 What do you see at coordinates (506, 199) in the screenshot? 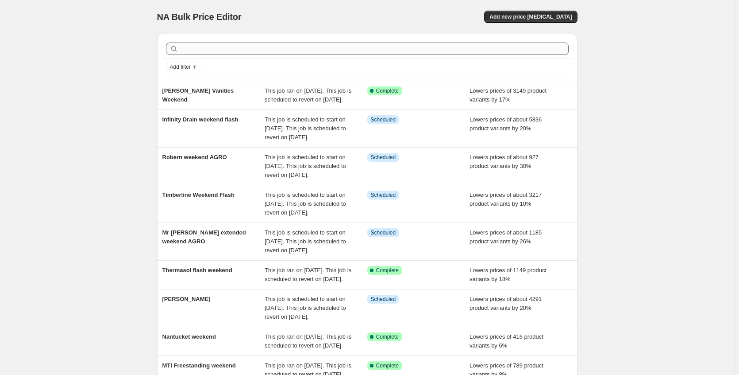
I see `span: Lowers prices of about 3217 product variants by 10%` at bounding box center [506, 199].